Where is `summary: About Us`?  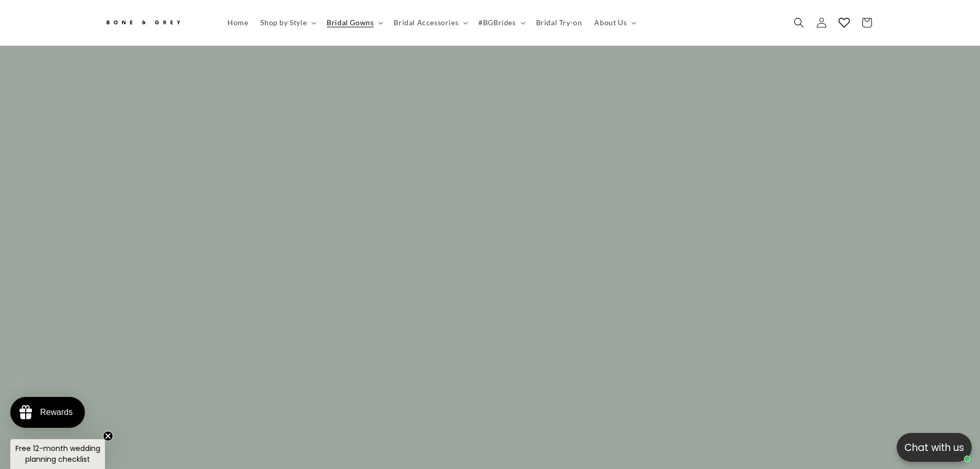 summary: About Us is located at coordinates (614, 23).